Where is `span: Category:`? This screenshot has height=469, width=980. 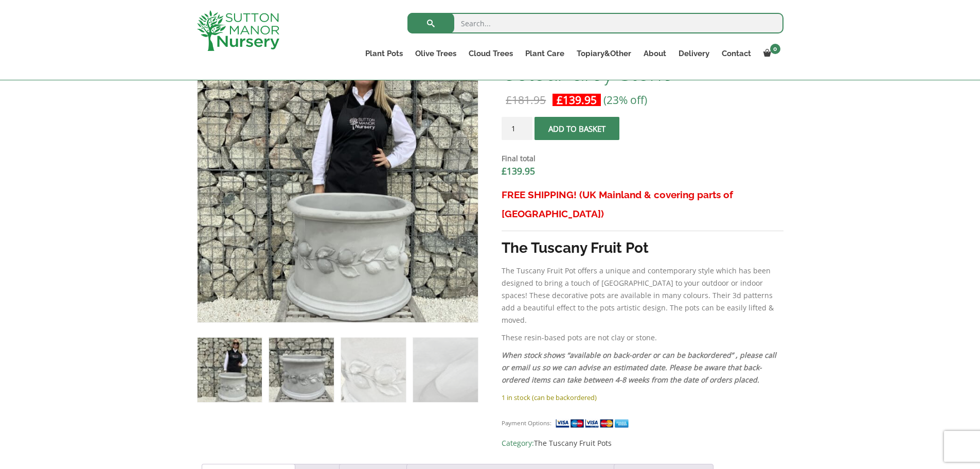 span: Category: is located at coordinates (642, 443).